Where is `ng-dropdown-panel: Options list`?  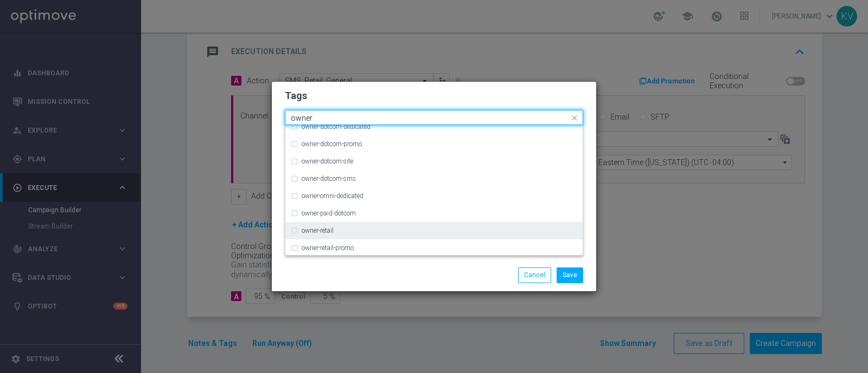 ng-dropdown-panel: Options list is located at coordinates (434, 190).